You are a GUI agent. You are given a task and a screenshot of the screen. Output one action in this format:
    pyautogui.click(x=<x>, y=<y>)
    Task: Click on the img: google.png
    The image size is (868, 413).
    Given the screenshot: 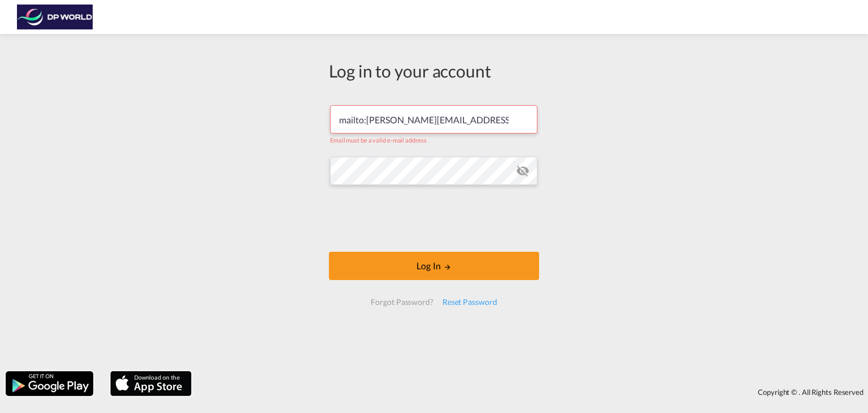 What is the action you would take?
    pyautogui.click(x=49, y=384)
    